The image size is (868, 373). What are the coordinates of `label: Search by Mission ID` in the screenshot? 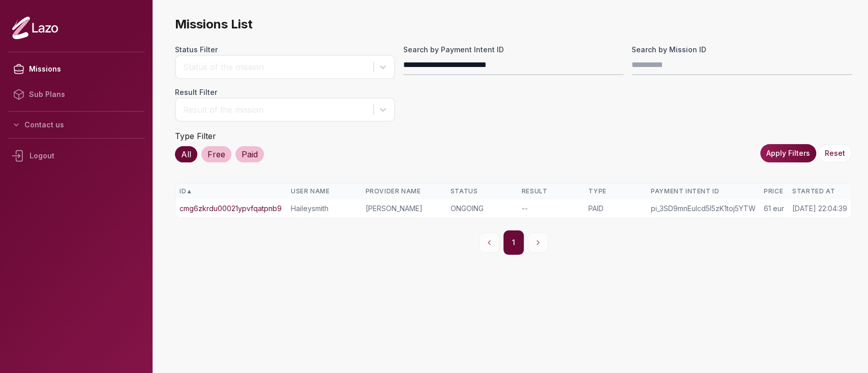 It's located at (741, 50).